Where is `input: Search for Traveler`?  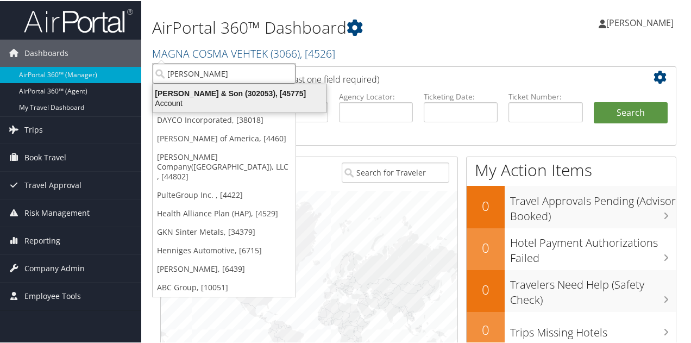
input: Search for Traveler is located at coordinates (395, 171).